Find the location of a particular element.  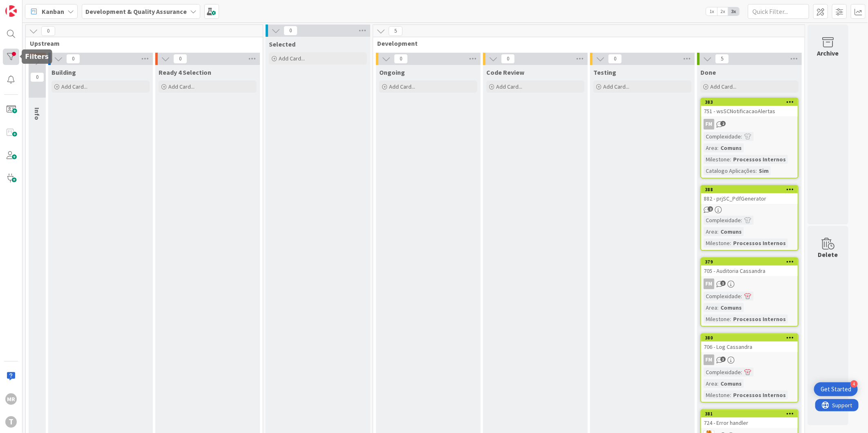

span: Kanban is located at coordinates (53, 11).